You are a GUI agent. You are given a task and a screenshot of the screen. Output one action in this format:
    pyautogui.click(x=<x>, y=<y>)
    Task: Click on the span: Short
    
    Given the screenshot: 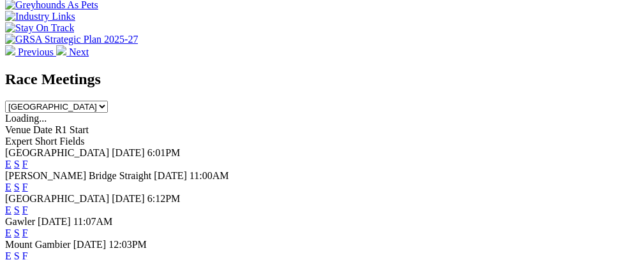 What is the action you would take?
    pyautogui.click(x=46, y=141)
    